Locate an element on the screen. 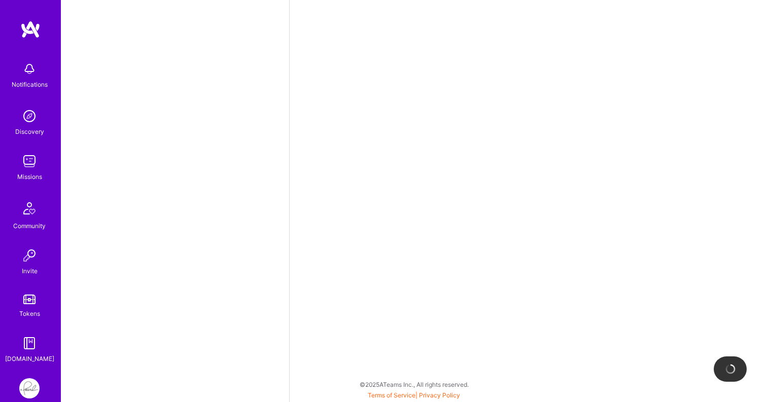 The image size is (767, 402). div: Notifications is located at coordinates (29, 84).